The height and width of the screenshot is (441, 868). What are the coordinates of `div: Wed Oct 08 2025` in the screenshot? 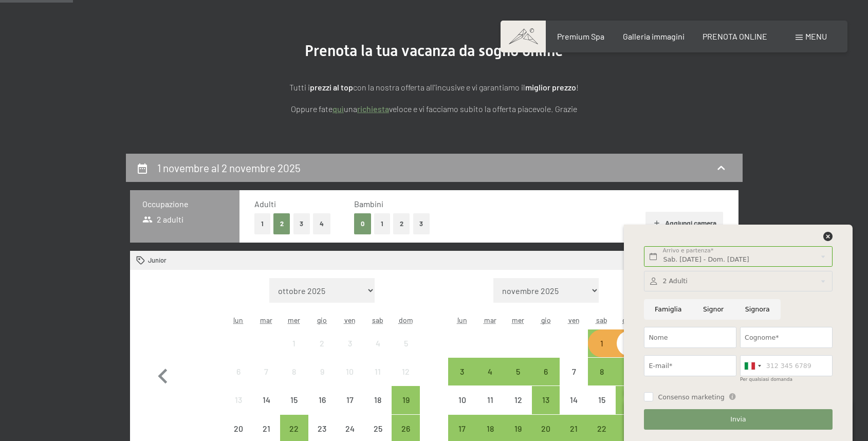 It's located at (294, 372).